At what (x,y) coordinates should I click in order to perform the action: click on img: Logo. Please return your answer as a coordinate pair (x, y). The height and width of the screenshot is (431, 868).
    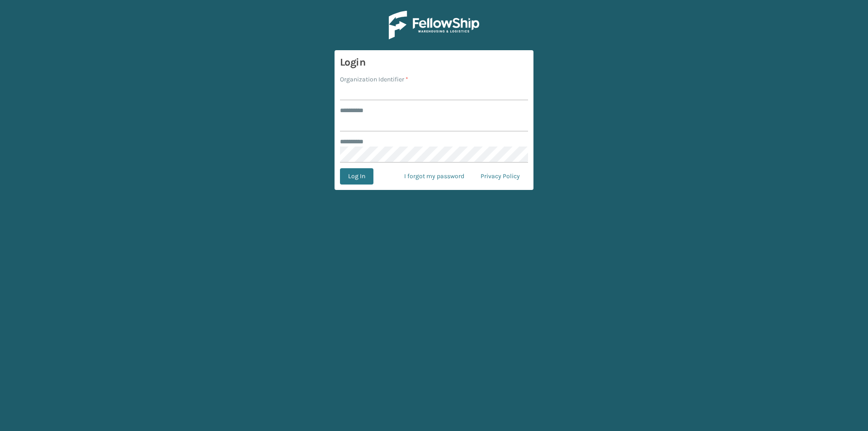
    Looking at the image, I should click on (434, 25).